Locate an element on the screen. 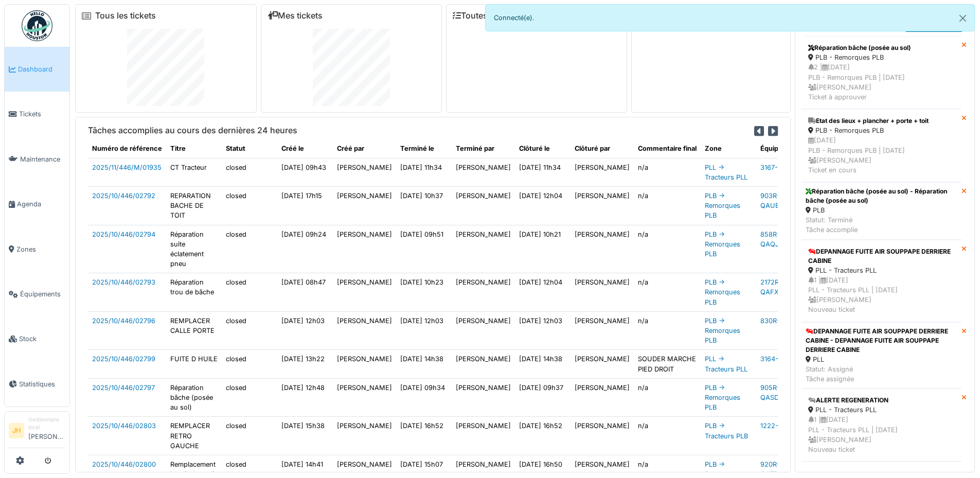 Image resolution: width=980 pixels, height=478 pixels. a: 903R-QAUB761 is located at coordinates (775, 200).